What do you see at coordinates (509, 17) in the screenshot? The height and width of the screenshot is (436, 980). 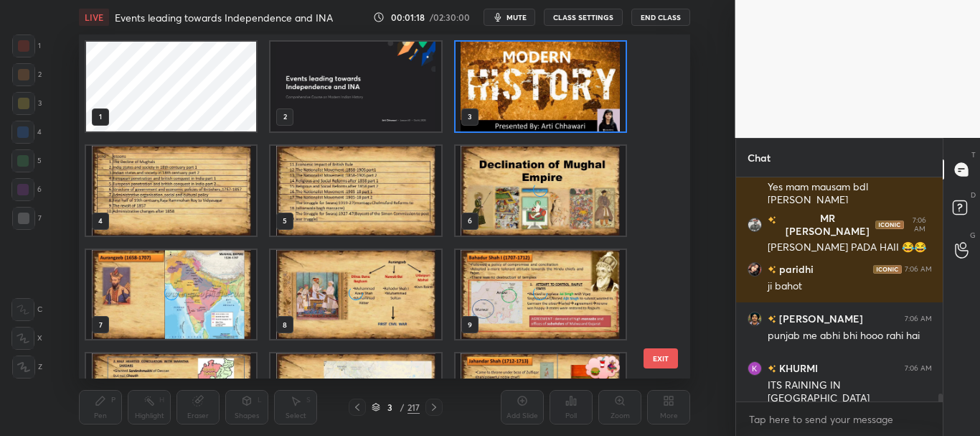 I see `button: mute` at bounding box center [509, 17].